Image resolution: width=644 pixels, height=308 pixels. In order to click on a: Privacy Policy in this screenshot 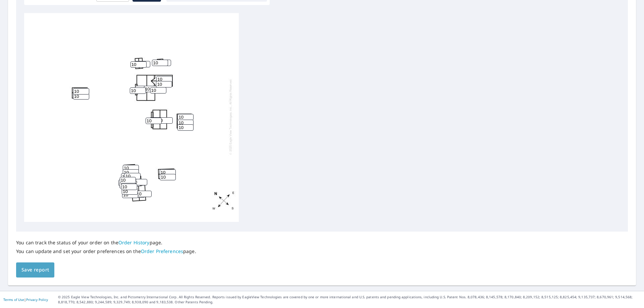, I will do `click(37, 300)`.